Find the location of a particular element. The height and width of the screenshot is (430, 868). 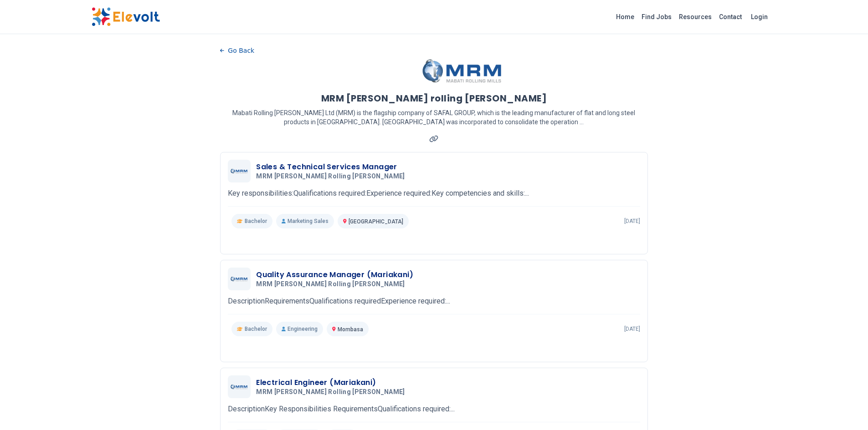

button: Go Back is located at coordinates (237, 51).